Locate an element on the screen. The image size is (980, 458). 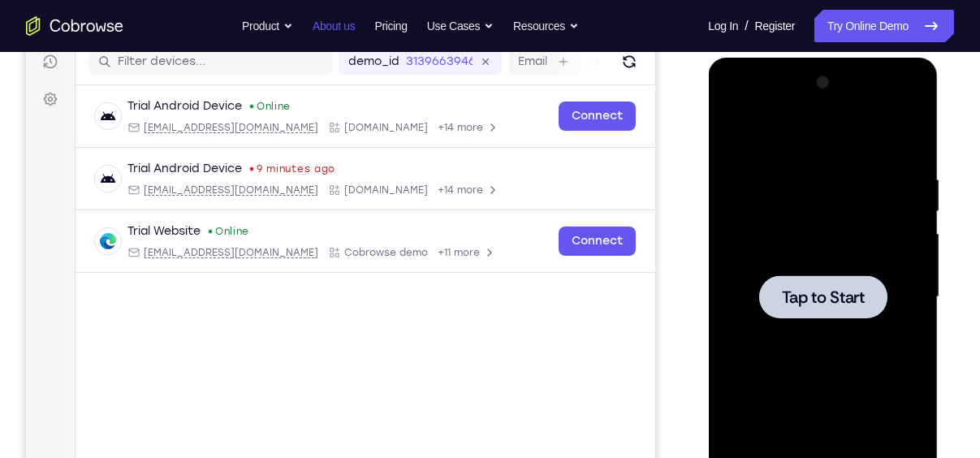
button: Resources is located at coordinates (546, 26).